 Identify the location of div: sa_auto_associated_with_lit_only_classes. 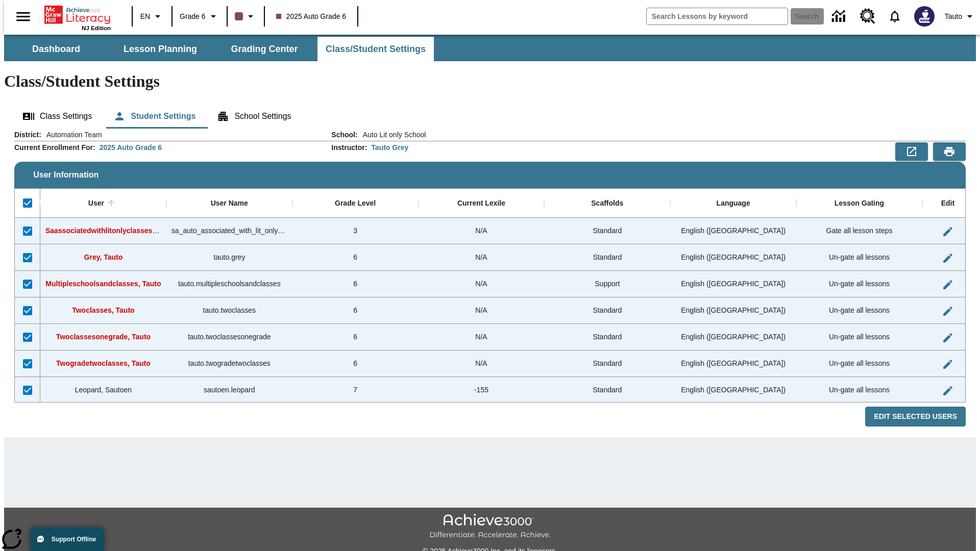
(229, 231).